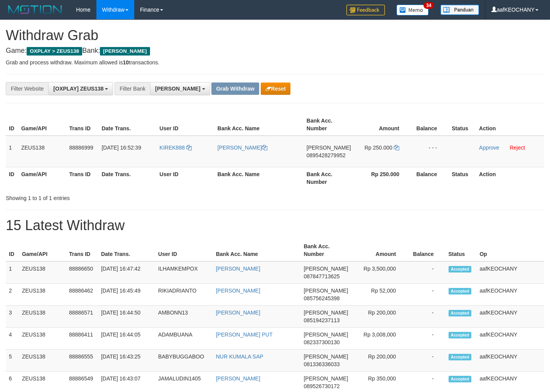 The image size is (550, 392). Describe the element at coordinates (321, 343) in the screenshot. I see `span: Copy 082337300130 to clipboard` at that location.